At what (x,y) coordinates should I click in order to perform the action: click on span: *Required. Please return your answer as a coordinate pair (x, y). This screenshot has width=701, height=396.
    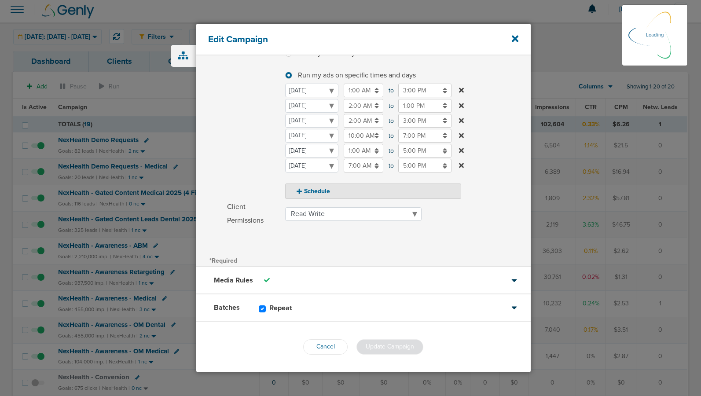
    Looking at the image, I should click on (223, 260).